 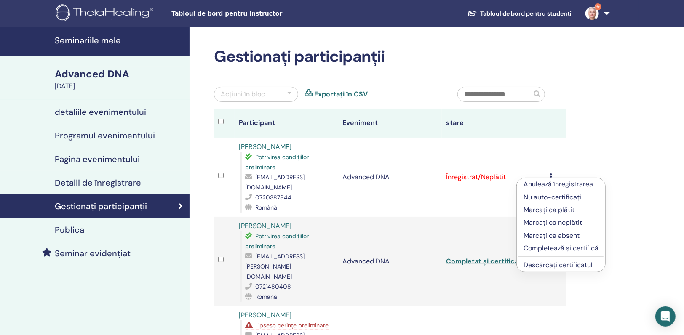 What do you see at coordinates (235, 13) in the screenshot?
I see `span: Tabloul de bord pentru instructor` at bounding box center [235, 13].